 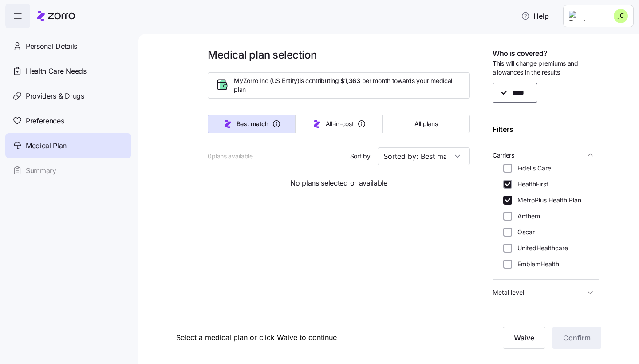 I want to click on button: Help, so click(x=535, y=16).